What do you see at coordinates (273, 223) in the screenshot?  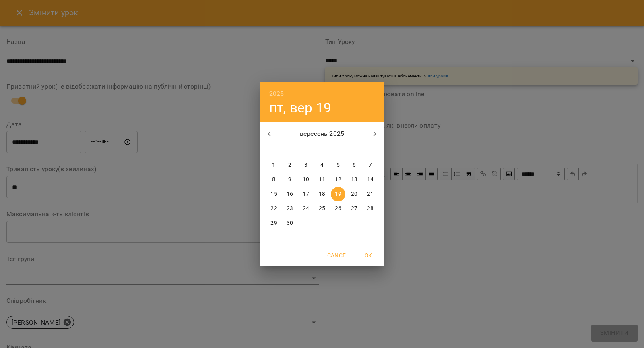 I see `p: 29` at bounding box center [273, 223].